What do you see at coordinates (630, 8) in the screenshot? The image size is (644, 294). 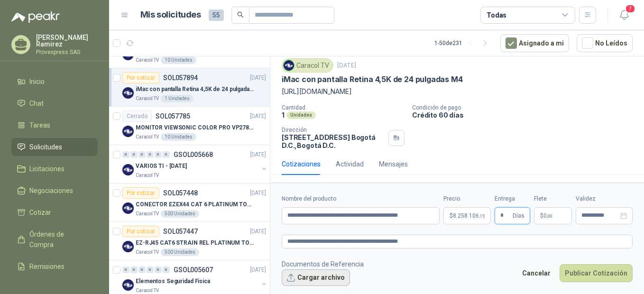 I see `span: 7` at bounding box center [630, 8].